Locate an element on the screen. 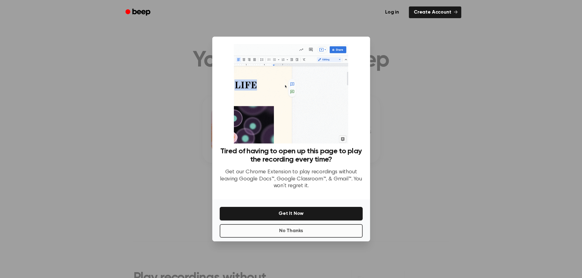  img: Beep extension in action is located at coordinates (291, 94).